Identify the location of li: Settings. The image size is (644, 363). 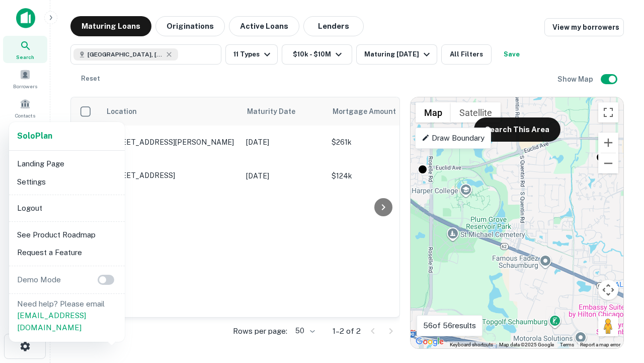
(67, 182).